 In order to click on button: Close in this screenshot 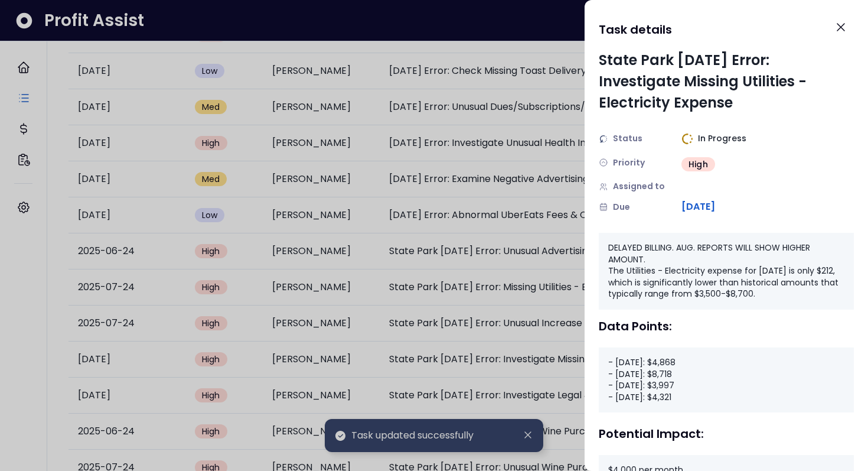, I will do `click(841, 27)`.